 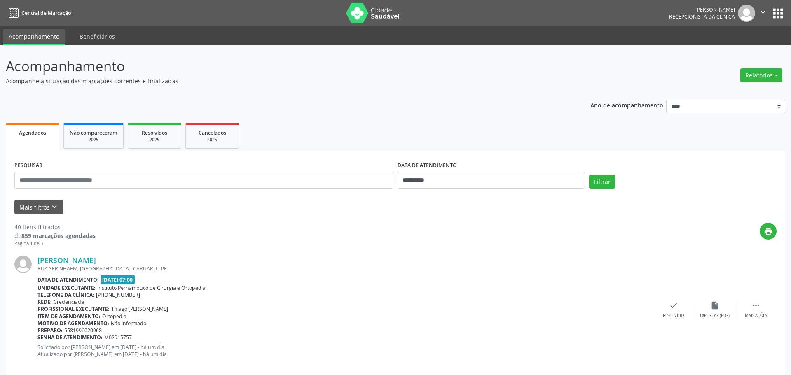 I want to click on b: Preparo:, so click(x=50, y=330).